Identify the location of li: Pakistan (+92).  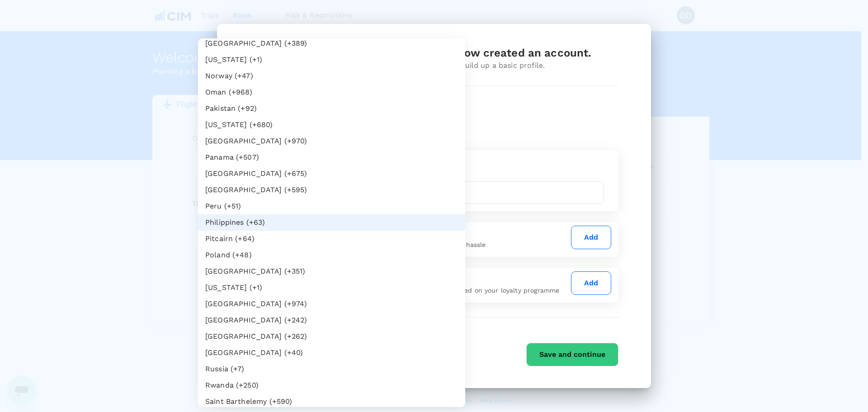
(331, 109).